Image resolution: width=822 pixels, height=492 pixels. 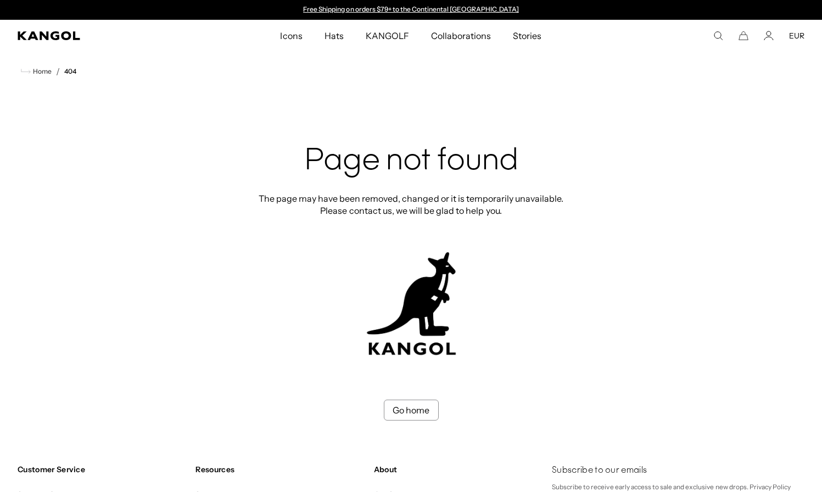 What do you see at coordinates (527, 36) in the screenshot?
I see `a: Stories` at bounding box center [527, 36].